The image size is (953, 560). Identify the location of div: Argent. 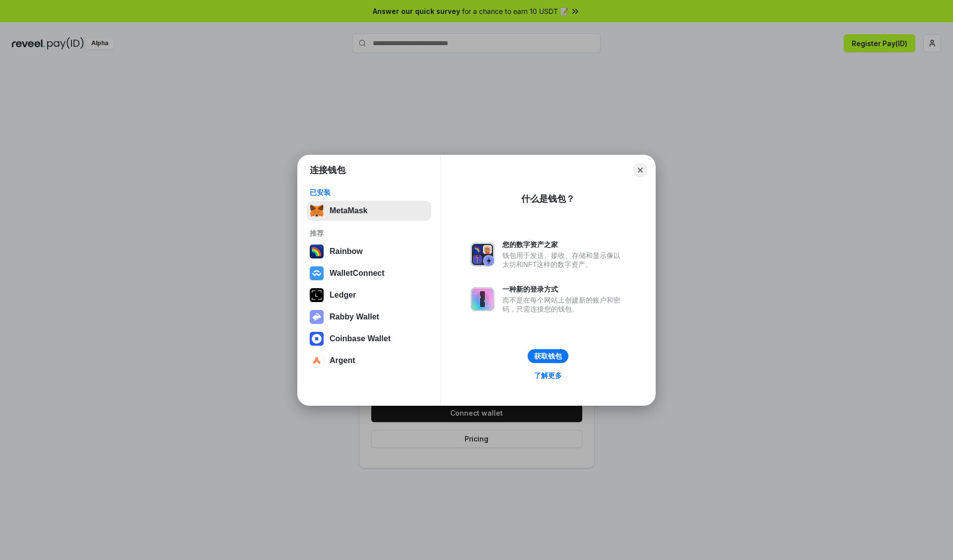
(342, 360).